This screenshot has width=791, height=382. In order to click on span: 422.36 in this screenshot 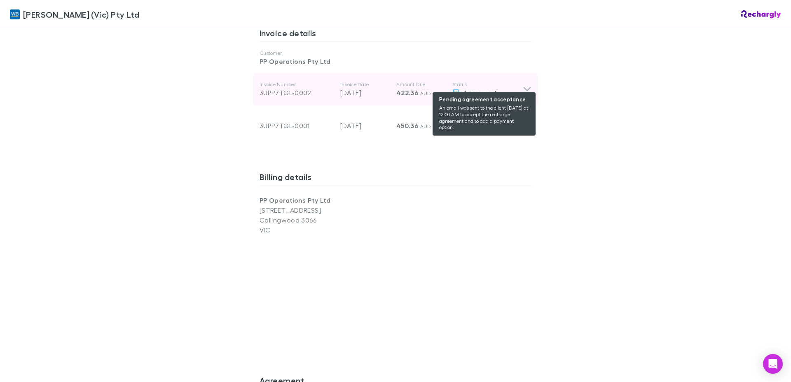, I will do `click(407, 93)`.